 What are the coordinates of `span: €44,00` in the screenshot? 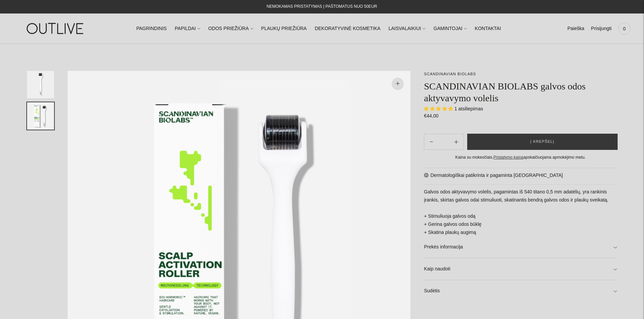 It's located at (431, 116).